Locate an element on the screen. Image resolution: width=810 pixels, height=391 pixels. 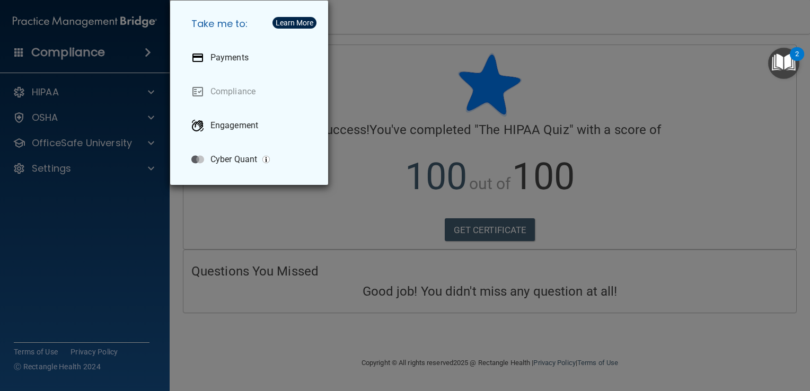
p: Cyber Quant is located at coordinates (234, 159).